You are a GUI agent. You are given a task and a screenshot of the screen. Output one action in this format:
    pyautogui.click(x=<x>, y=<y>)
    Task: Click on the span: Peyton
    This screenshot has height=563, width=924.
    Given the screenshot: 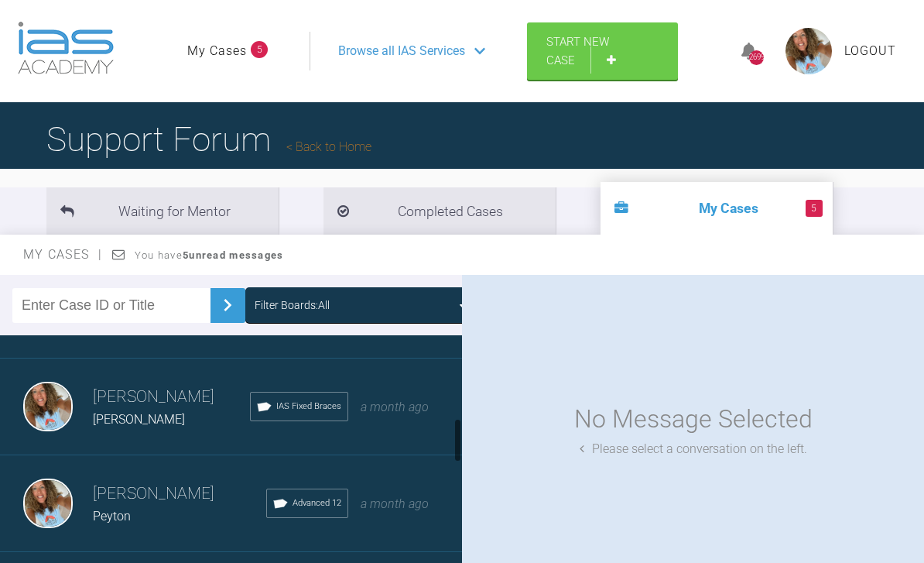 What is the action you would take?
    pyautogui.click(x=111, y=516)
    